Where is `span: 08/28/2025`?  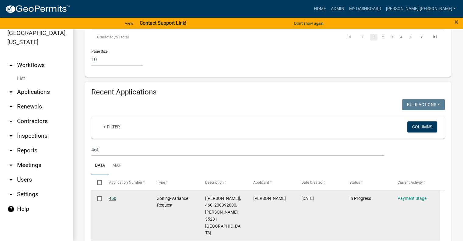 span: 08/28/2025 is located at coordinates (308, 198).